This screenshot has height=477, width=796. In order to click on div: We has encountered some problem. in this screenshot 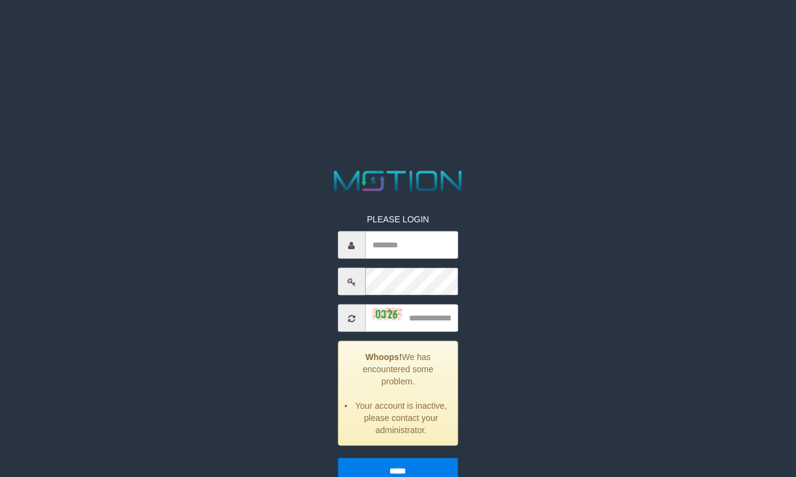, I will do `click(398, 394)`.